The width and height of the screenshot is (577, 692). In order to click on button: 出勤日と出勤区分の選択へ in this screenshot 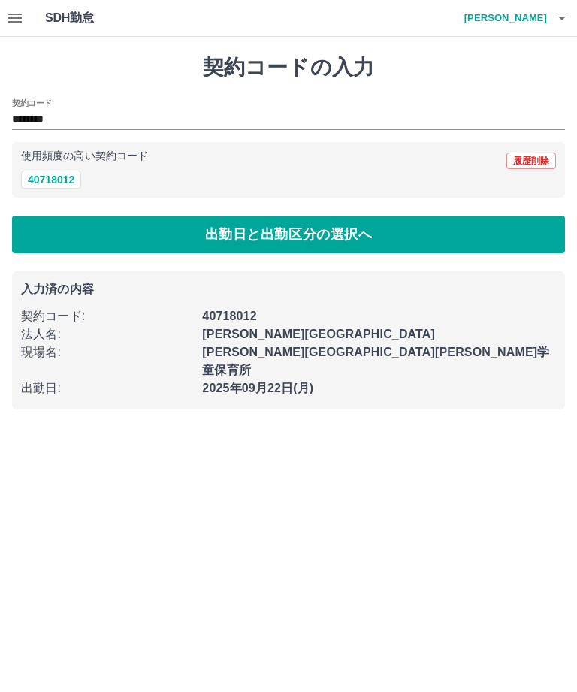, I will do `click(289, 234)`.